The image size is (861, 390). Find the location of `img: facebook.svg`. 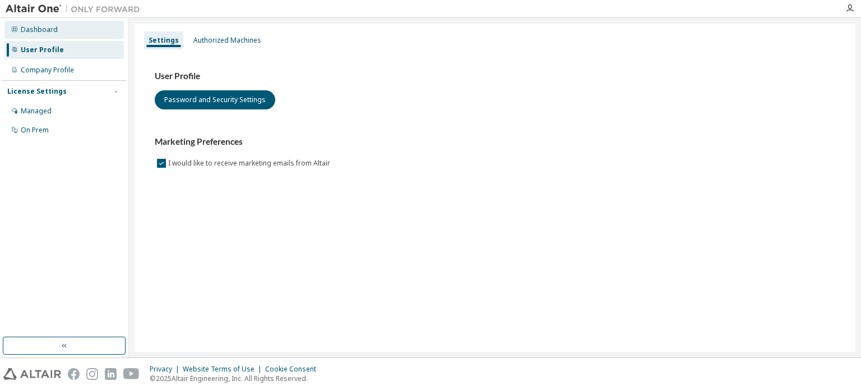

img: facebook.svg is located at coordinates (73, 373).